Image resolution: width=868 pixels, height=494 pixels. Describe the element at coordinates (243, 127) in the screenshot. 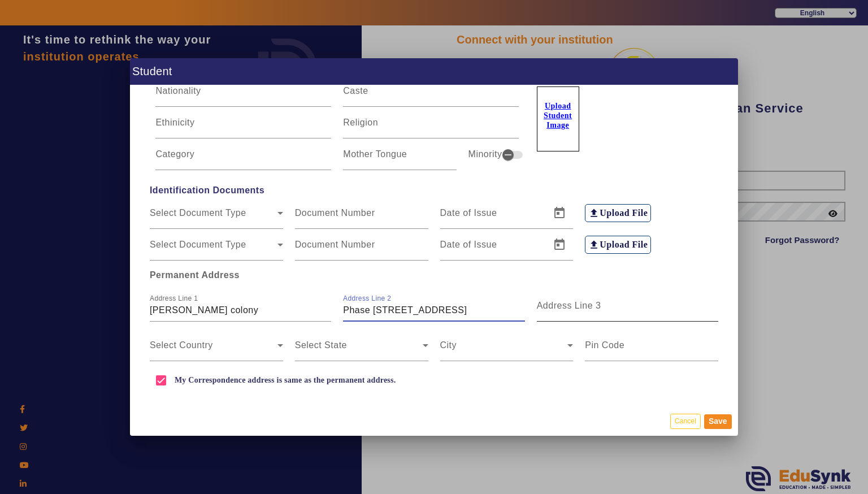

I see `input: Ethinicity` at that location.